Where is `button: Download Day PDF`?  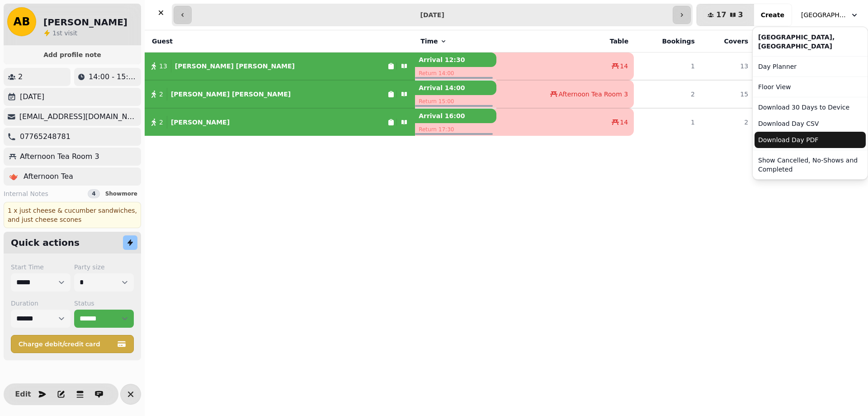
button: Download Day PDF is located at coordinates (810, 140).